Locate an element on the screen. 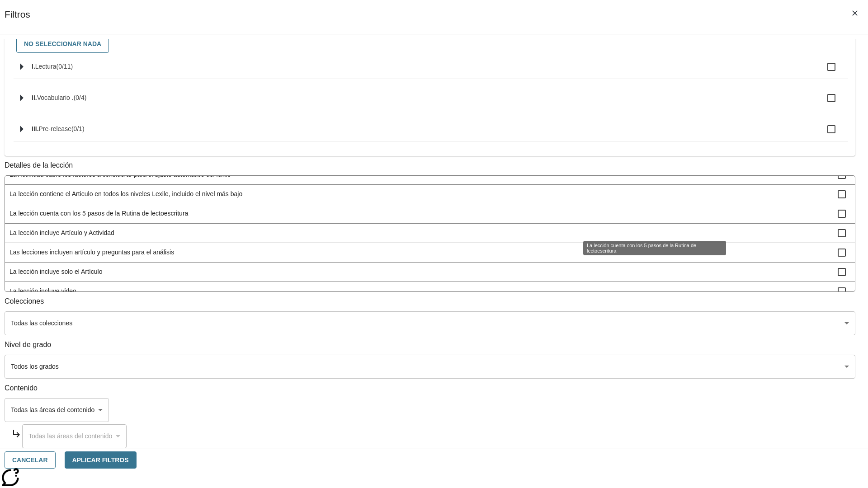 The image size is (868, 488). span: Pre-release is located at coordinates (55, 129).